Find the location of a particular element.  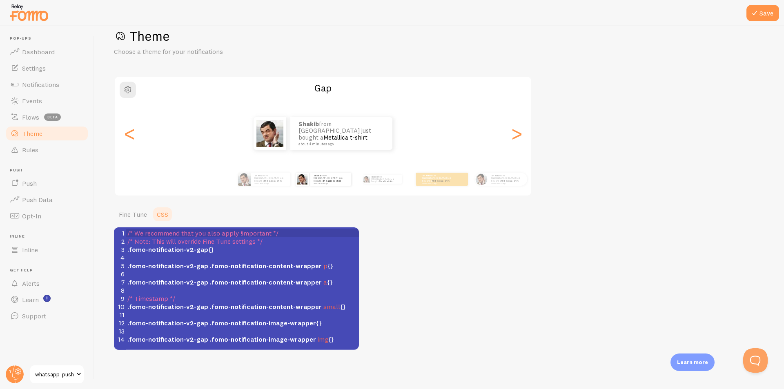

a: Push is located at coordinates (47, 183).